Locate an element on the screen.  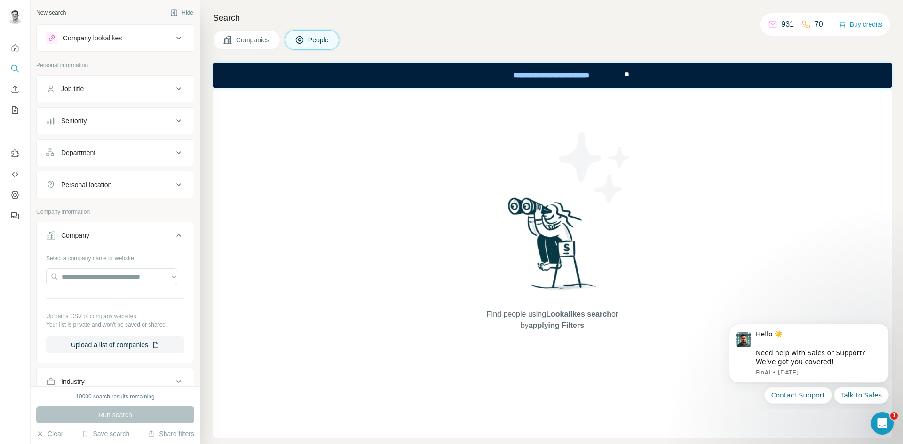
button: Seniority is located at coordinates (115, 121).